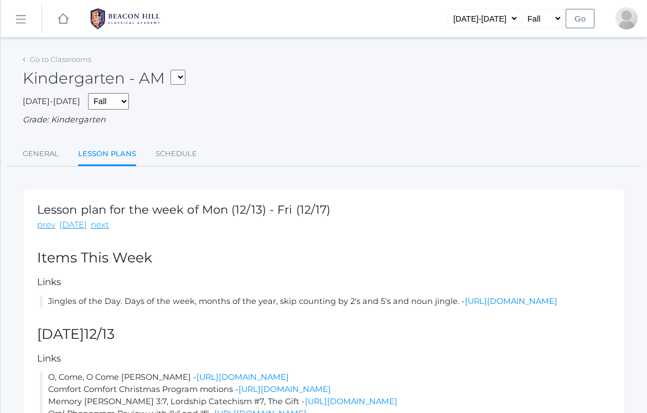 This screenshot has width=647, height=413. What do you see at coordinates (324, 120) in the screenshot?
I see `div: Grade: Kindergarten` at bounding box center [324, 120].